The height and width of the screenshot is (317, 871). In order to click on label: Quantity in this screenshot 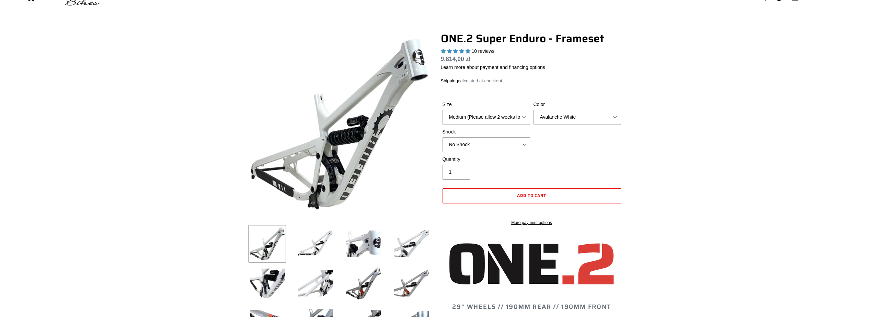, I will do `click(486, 159)`.